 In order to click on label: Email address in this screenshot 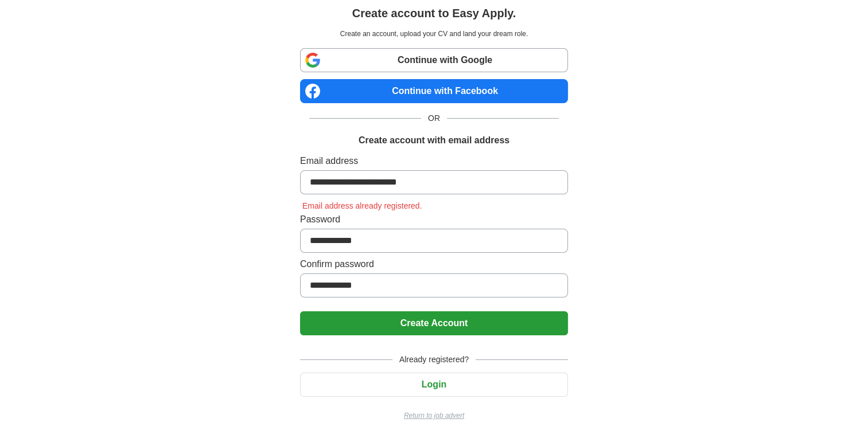, I will do `click(434, 161)`.